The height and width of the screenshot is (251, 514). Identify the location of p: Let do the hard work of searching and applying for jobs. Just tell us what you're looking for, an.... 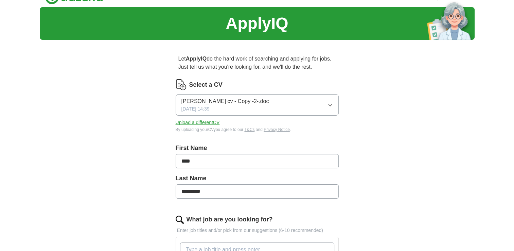
(257, 63).